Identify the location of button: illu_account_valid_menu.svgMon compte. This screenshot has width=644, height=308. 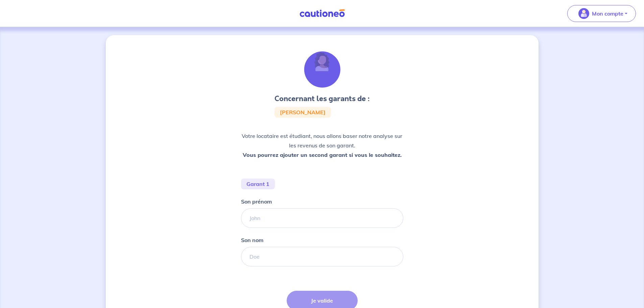
(601, 14).